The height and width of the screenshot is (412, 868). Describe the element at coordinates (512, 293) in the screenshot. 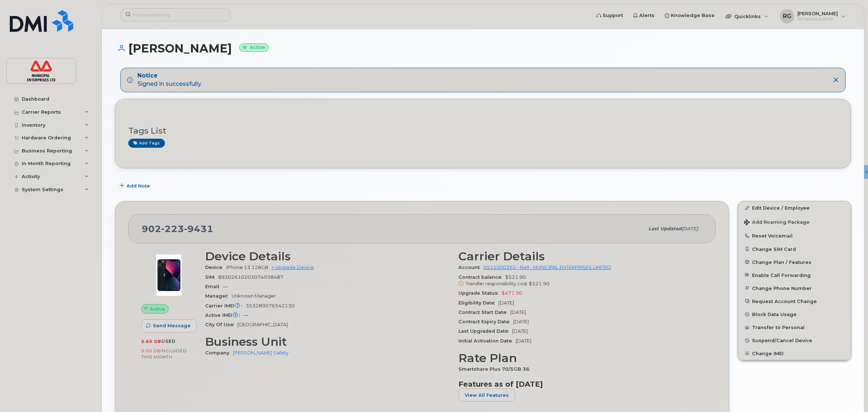

I see `span: $471.90` at that location.